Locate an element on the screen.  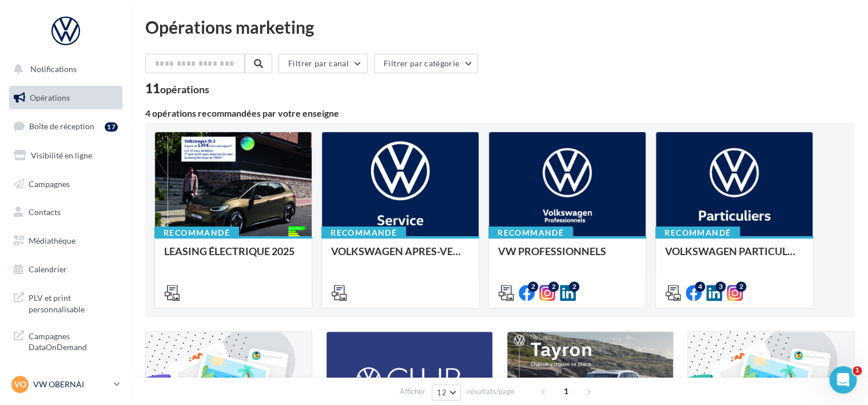
span: Médiathèque is located at coordinates (52, 240).